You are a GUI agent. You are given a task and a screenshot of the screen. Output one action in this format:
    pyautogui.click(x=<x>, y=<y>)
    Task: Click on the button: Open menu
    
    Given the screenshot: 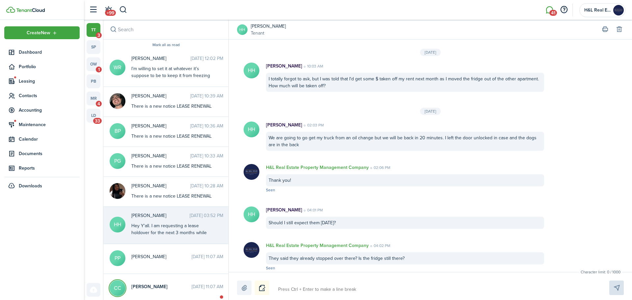 What is the action you would take?
    pyautogui.click(x=42, y=33)
    